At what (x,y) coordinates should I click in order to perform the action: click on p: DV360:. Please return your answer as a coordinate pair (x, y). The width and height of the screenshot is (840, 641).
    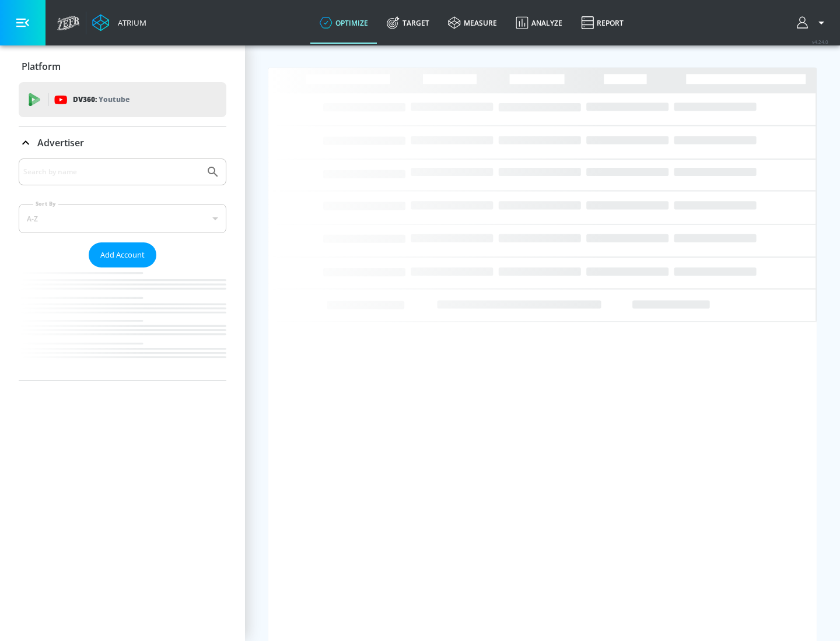
    Looking at the image, I should click on (101, 99).